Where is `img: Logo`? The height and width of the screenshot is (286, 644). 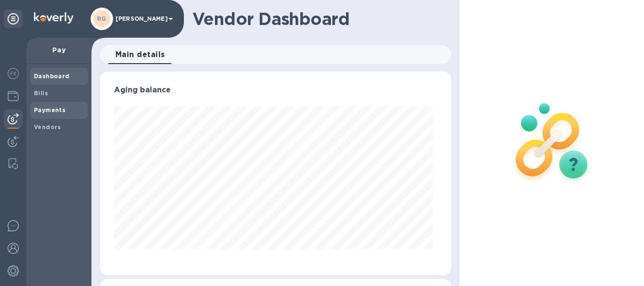
img: Logo is located at coordinates (54, 18).